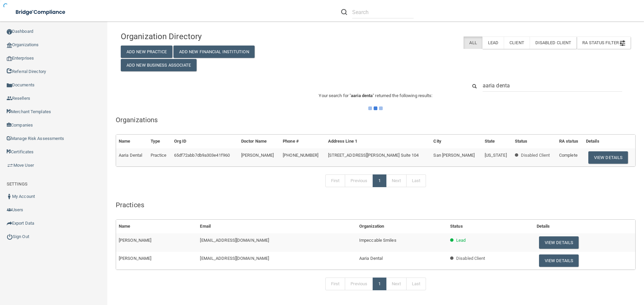 Image resolution: width=644 pixels, height=305 pixels. What do you see at coordinates (259, 141) in the screenshot?
I see `th: Doctor Name` at bounding box center [259, 141].